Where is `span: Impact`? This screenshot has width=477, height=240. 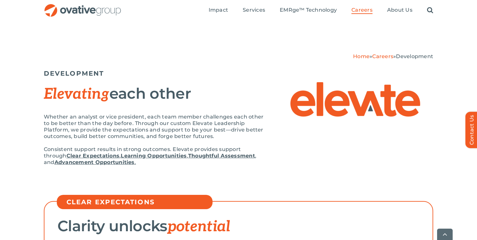 span: Impact is located at coordinates (218, 10).